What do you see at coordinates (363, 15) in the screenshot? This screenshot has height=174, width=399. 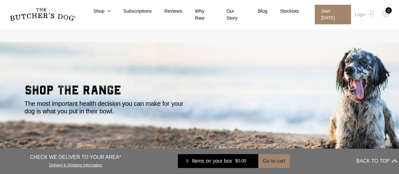 I see `a: Login` at bounding box center [363, 15].